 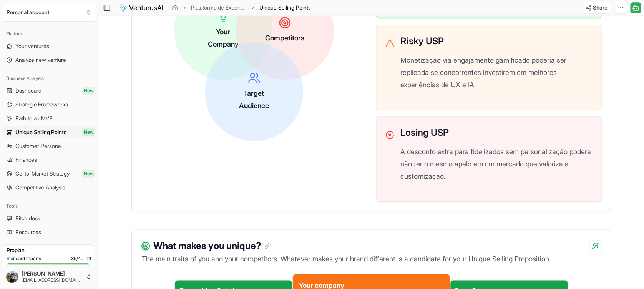 I want to click on p: The main traits of you and your competitors. Whatever makes your brand different is a candidate f..., so click(x=371, y=259).